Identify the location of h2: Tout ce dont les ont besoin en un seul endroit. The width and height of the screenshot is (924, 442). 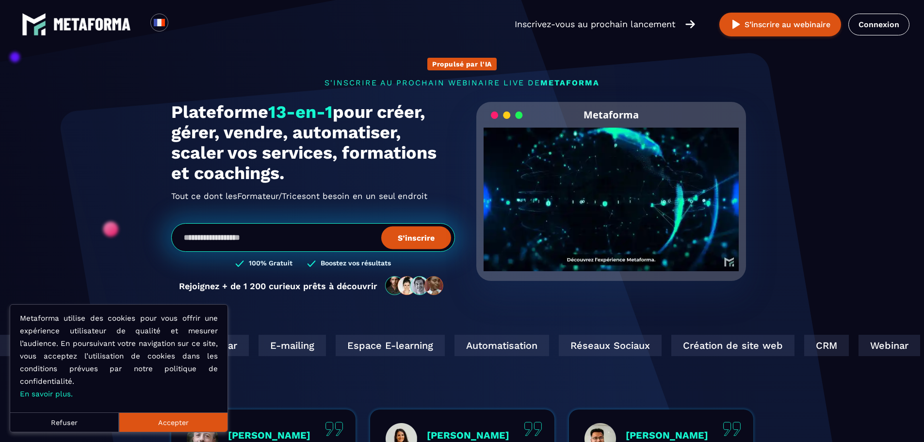
(313, 196).